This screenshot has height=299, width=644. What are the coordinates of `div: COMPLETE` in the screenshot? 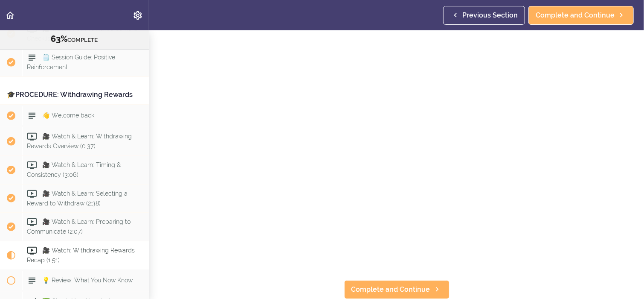 It's located at (74, 39).